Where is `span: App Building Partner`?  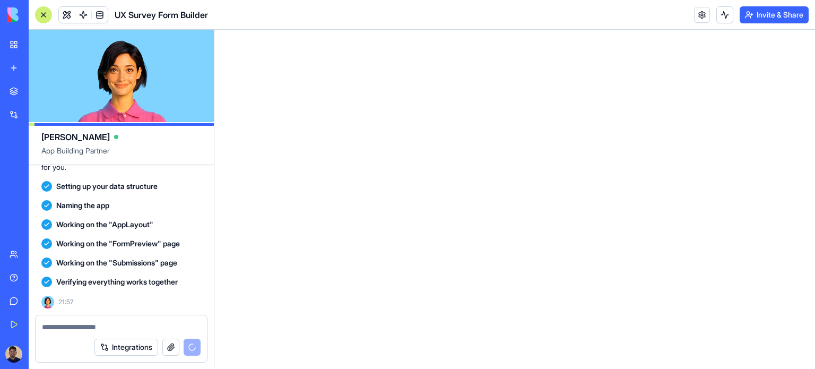 span: App Building Partner is located at coordinates (121, 155).